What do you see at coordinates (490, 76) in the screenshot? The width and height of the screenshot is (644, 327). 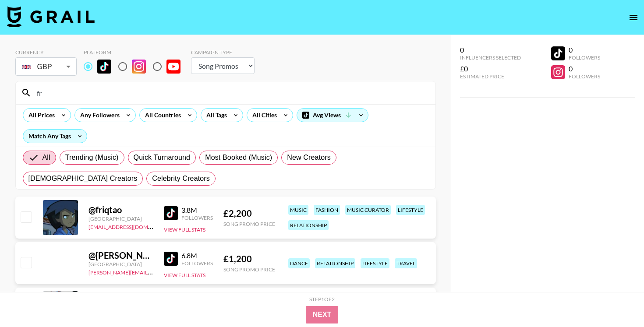 I see `div: Estimated Price` at bounding box center [490, 76].